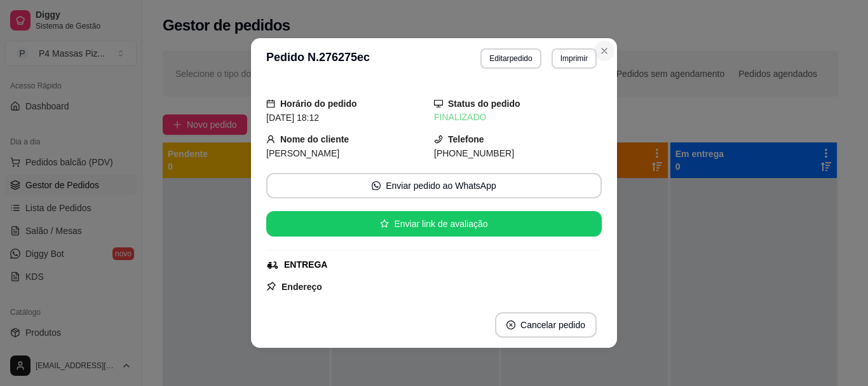 The width and height of the screenshot is (868, 386). What do you see at coordinates (271, 103) in the screenshot?
I see `span: calendar` at bounding box center [271, 103].